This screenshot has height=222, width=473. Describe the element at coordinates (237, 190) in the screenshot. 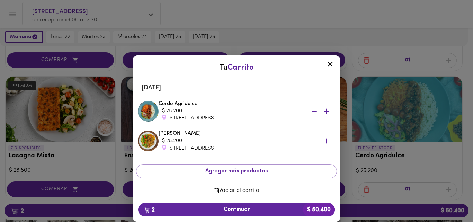

I see `span: Vaciar el carrito` at that location.